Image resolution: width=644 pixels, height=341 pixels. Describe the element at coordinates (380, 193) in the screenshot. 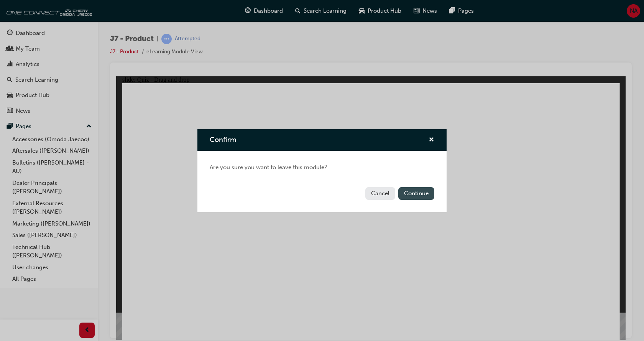

I see `button: Cancel` at that location.